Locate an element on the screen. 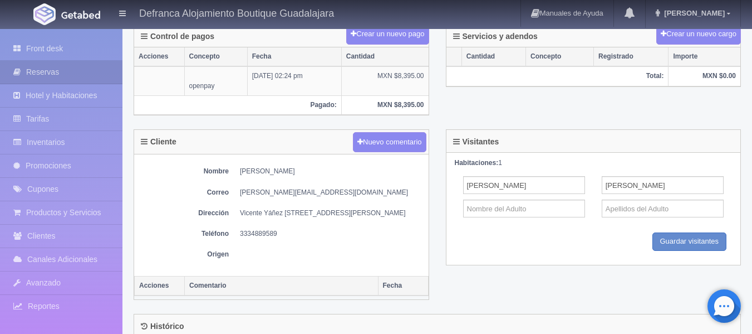 The image size is (752, 334). h4: Histórico is located at coordinates (163, 326).